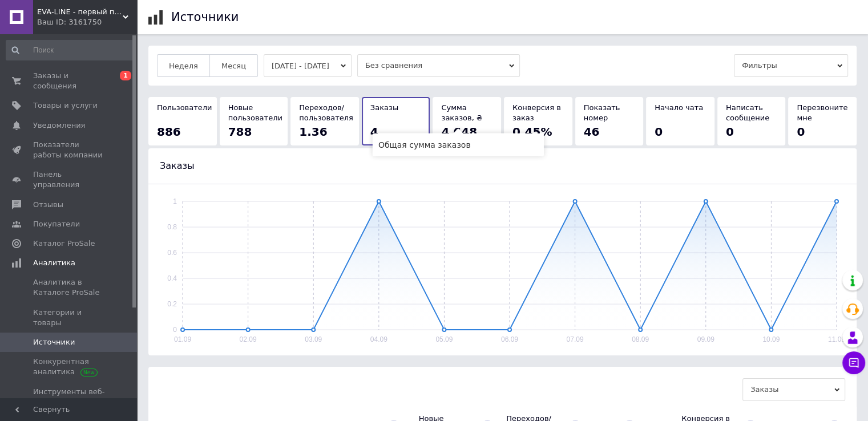 The width and height of the screenshot is (868, 421). What do you see at coordinates (234, 66) in the screenshot?
I see `button: Месяц` at bounding box center [234, 66].